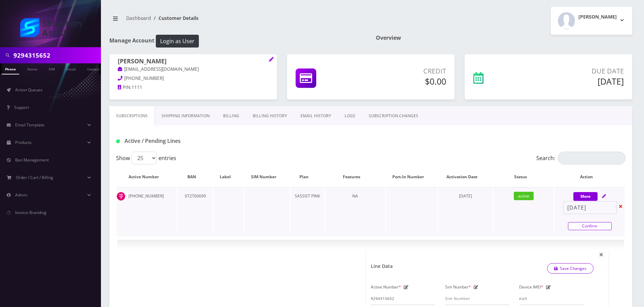 The height and width of the screenshot is (307, 644). I want to click on a: Dashboard, so click(139, 18).